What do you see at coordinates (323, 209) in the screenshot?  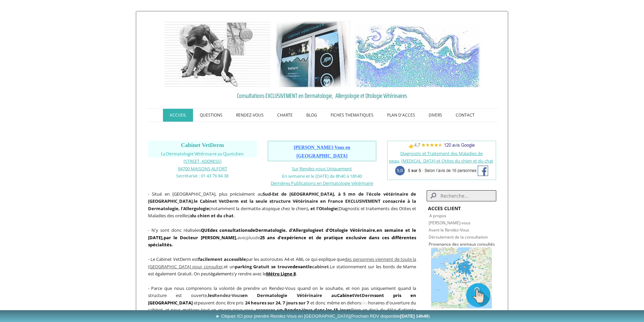 I see `b: , et l'Otologie` at bounding box center [323, 209].